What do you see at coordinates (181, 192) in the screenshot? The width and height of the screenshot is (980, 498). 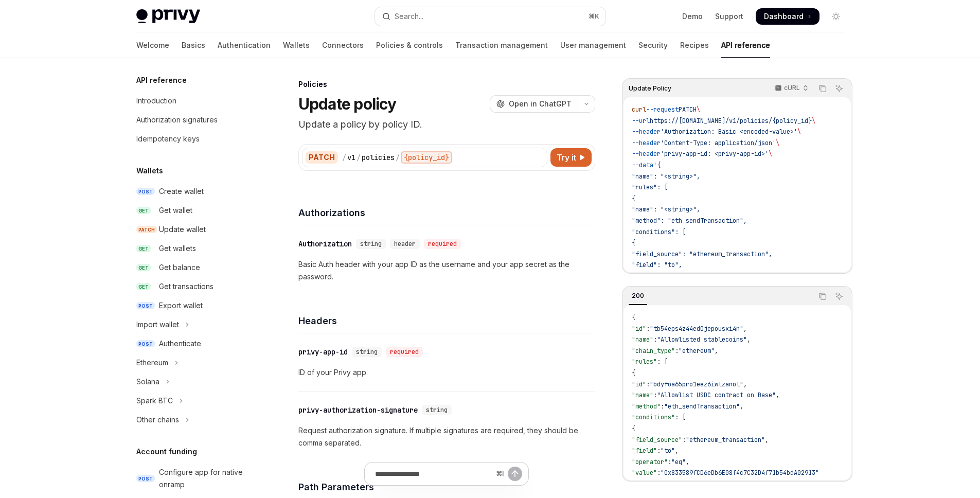 I see `div: Create wallet` at bounding box center [181, 192].